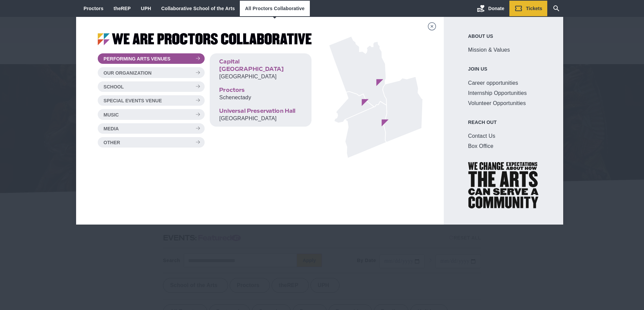 The image size is (644, 310). I want to click on span: Special Events Venue, so click(133, 101).